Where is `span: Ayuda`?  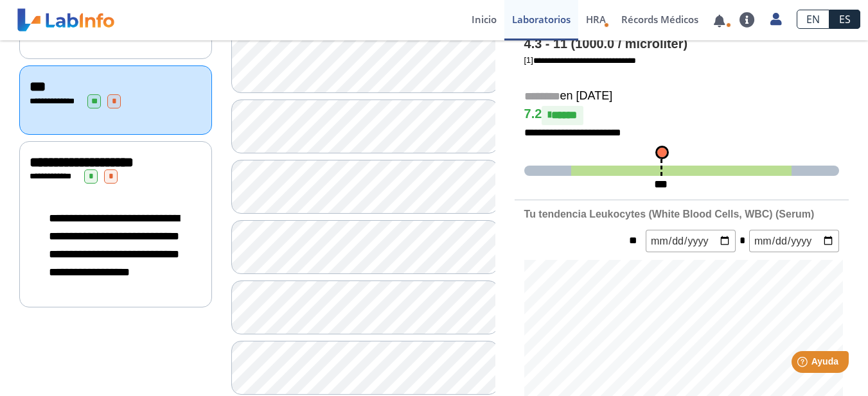 span: Ayuda is located at coordinates (71, 15).